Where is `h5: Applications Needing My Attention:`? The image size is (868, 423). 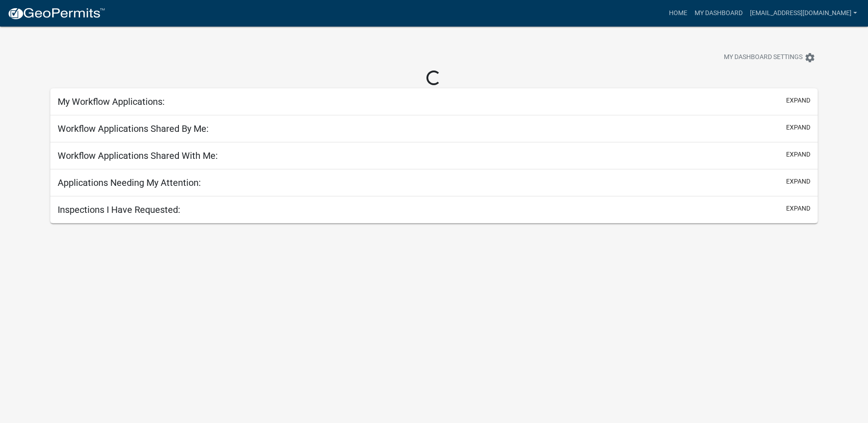 h5: Applications Needing My Attention: is located at coordinates (129, 182).